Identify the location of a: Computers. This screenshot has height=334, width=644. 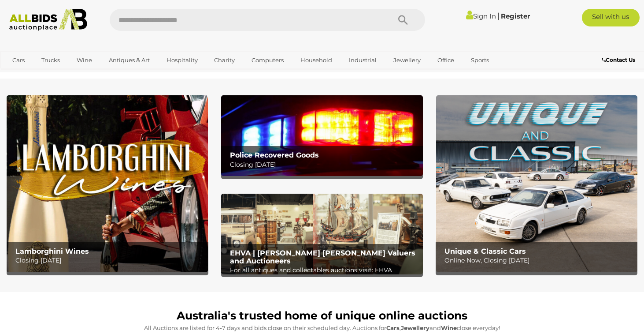
(268, 60).